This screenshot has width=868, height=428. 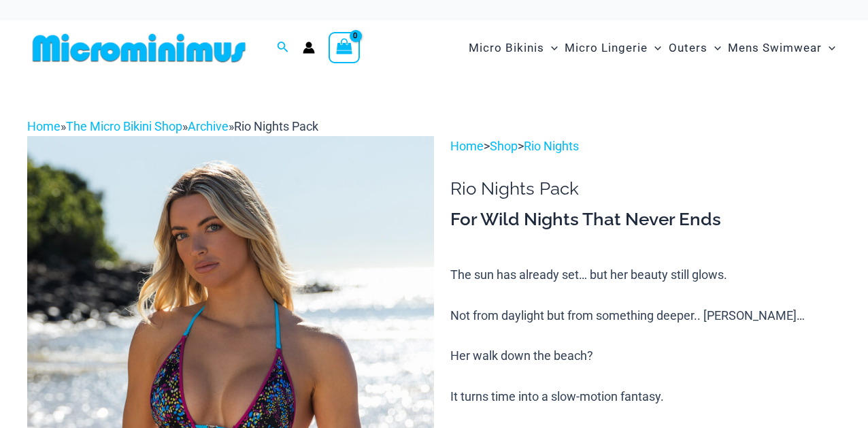 I want to click on span: Micro Bikinis, so click(x=506, y=47).